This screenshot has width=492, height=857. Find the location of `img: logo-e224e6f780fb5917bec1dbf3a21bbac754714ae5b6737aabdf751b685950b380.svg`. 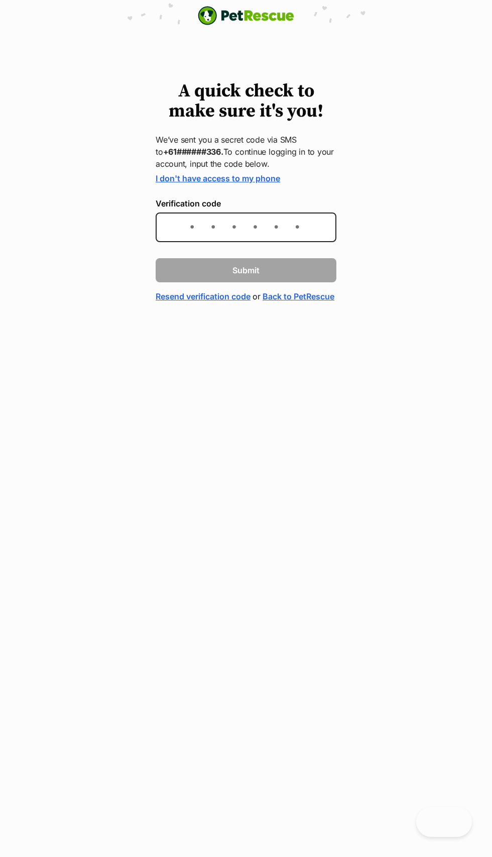

img: logo-e224e6f780fb5917bec1dbf3a21bbac754714ae5b6737aabdf751b685950b380.svg is located at coordinates (246, 16).